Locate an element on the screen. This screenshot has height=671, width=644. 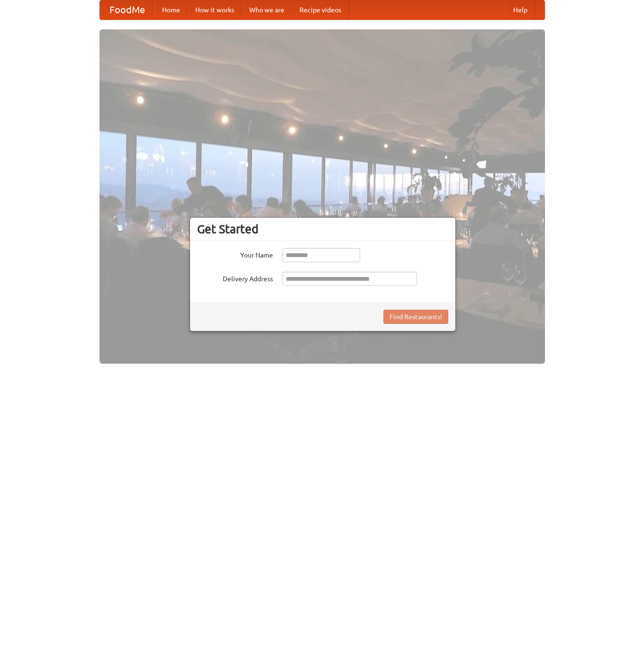
a: Home is located at coordinates (171, 10).